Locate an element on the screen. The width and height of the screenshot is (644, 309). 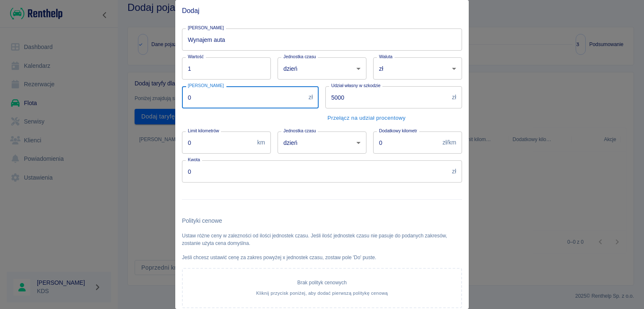
label: Dodatkowy kilometr is located at coordinates (398, 131).